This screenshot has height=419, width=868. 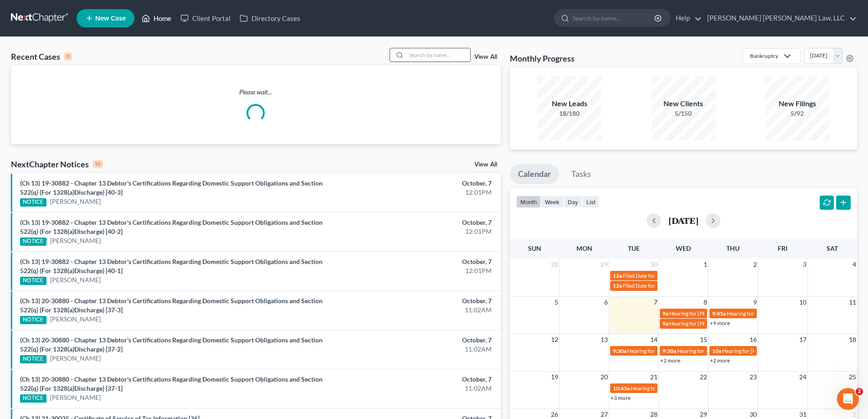 I want to click on p: Please wait..., so click(x=256, y=92).